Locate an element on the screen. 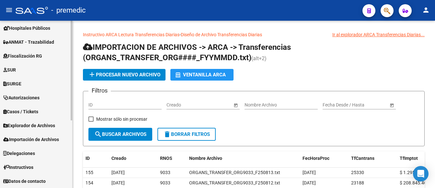 Image resolution: width=435 pixels, height=188 pixels. span: SURGE is located at coordinates (12, 84).